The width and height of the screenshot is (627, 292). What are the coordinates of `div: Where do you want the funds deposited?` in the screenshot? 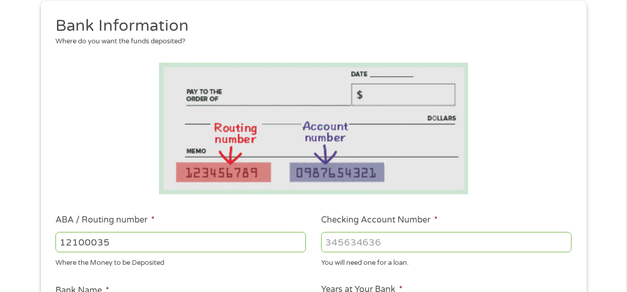 It's located at (310, 42).